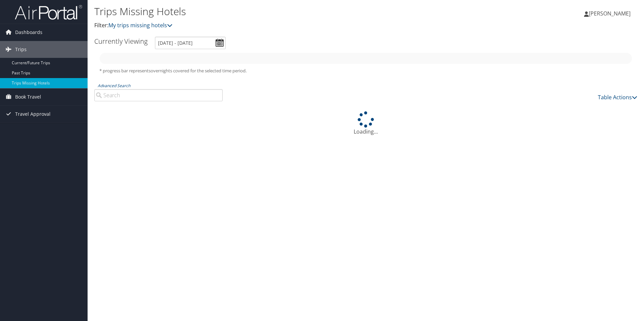 This screenshot has height=321, width=644. I want to click on h1: Trips Missing Hotels, so click(276, 11).